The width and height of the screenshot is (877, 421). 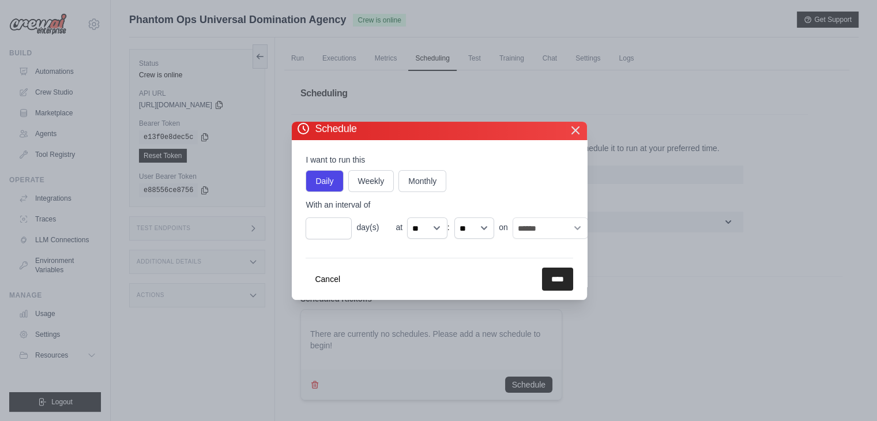 What do you see at coordinates (327, 279) in the screenshot?
I see `button: Cancel` at bounding box center [327, 279].